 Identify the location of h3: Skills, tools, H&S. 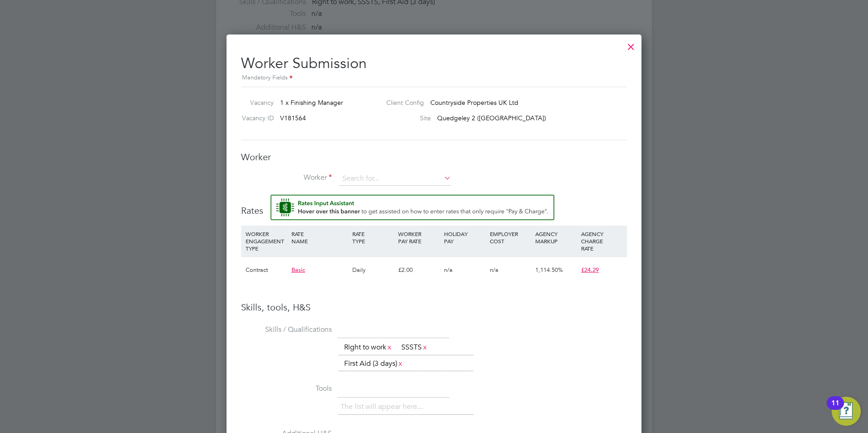
(434, 307).